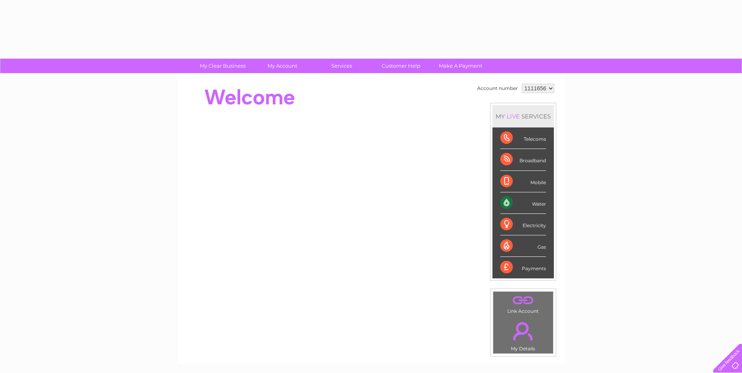 The image size is (742, 373). I want to click on div: LIVE, so click(513, 116).